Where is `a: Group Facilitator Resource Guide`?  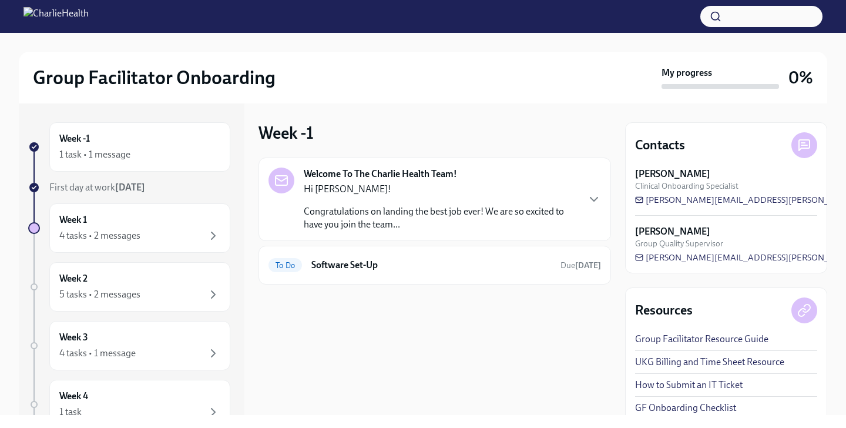
a: Group Facilitator Resource Guide is located at coordinates (701, 339).